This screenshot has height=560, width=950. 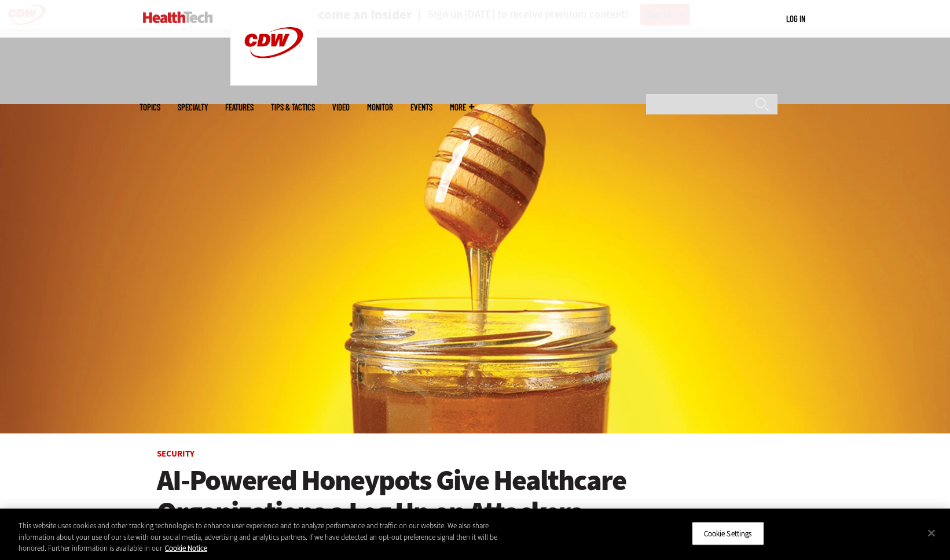 What do you see at coordinates (422, 107) in the screenshot?
I see `a: Events` at bounding box center [422, 107].